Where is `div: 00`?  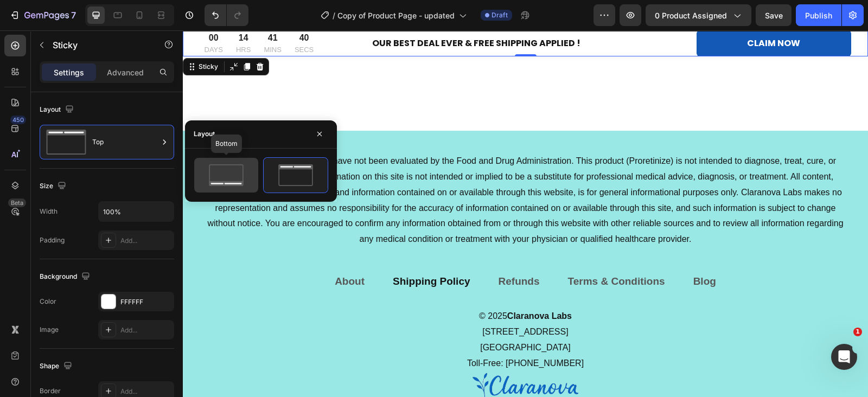 div: 00 is located at coordinates (31, 8).